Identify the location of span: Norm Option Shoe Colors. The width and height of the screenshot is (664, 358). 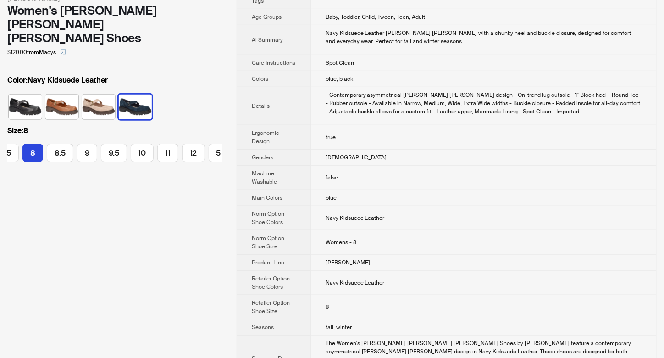
(268, 218).